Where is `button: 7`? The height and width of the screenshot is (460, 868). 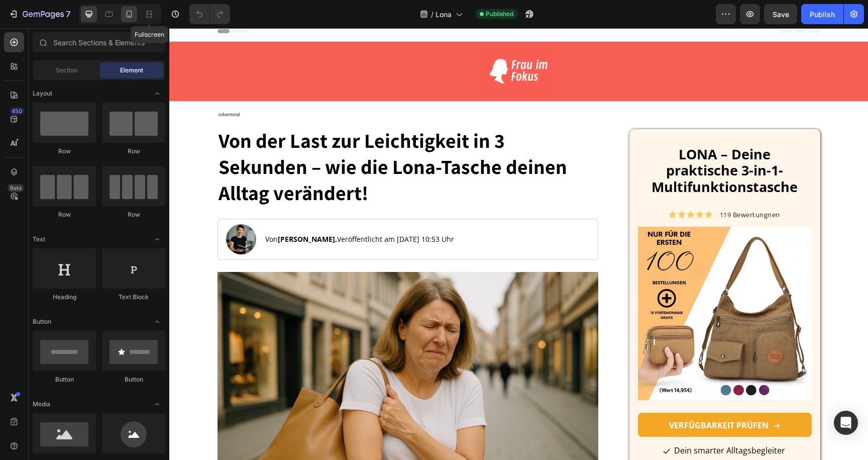 button: 7 is located at coordinates (39, 14).